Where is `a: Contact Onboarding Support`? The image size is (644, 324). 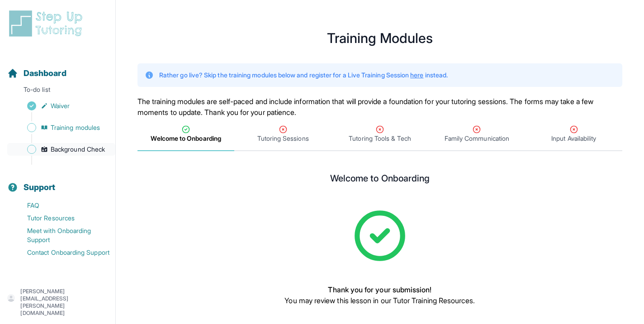 a: Contact Onboarding Support is located at coordinates (61, 252).